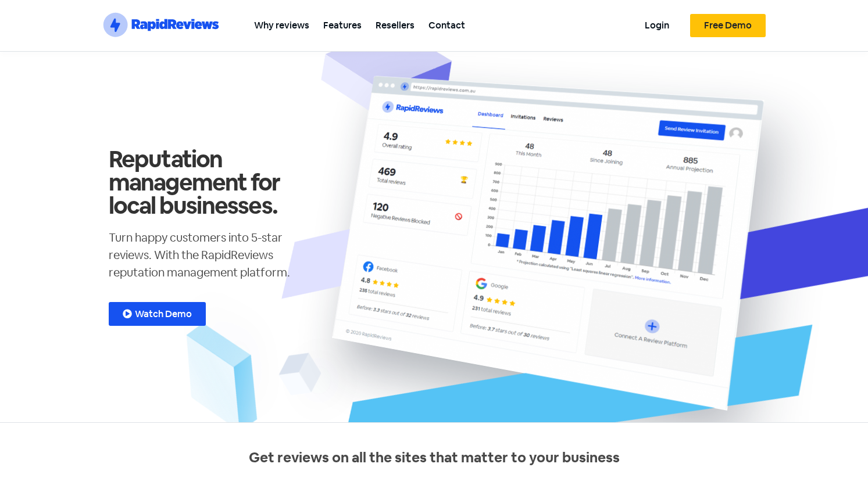 Image resolution: width=868 pixels, height=478 pixels. Describe the element at coordinates (281, 25) in the screenshot. I see `a: Why reviews` at that location.